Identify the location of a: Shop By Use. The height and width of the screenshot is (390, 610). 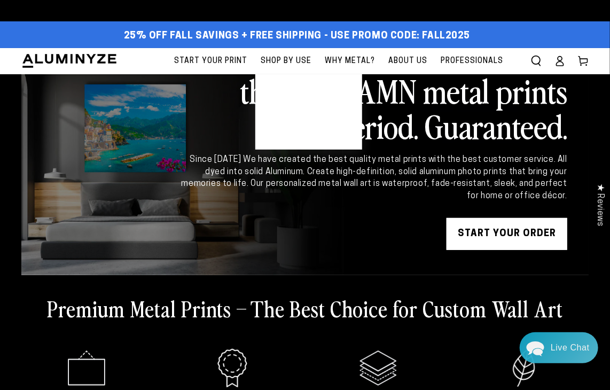
(286, 61).